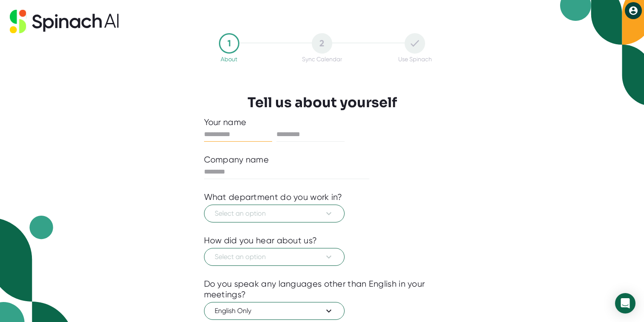  I want to click on div: 1, so click(229, 44).